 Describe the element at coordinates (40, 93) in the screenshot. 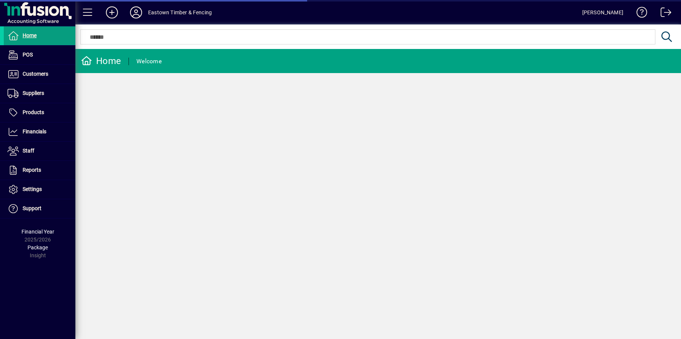

I see `a: Suppliers` at that location.